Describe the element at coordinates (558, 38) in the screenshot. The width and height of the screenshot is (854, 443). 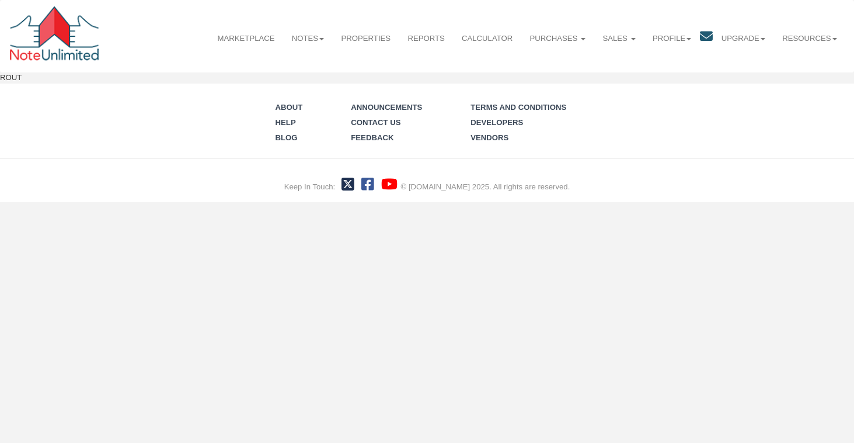
I see `a: Purchases` at that location.